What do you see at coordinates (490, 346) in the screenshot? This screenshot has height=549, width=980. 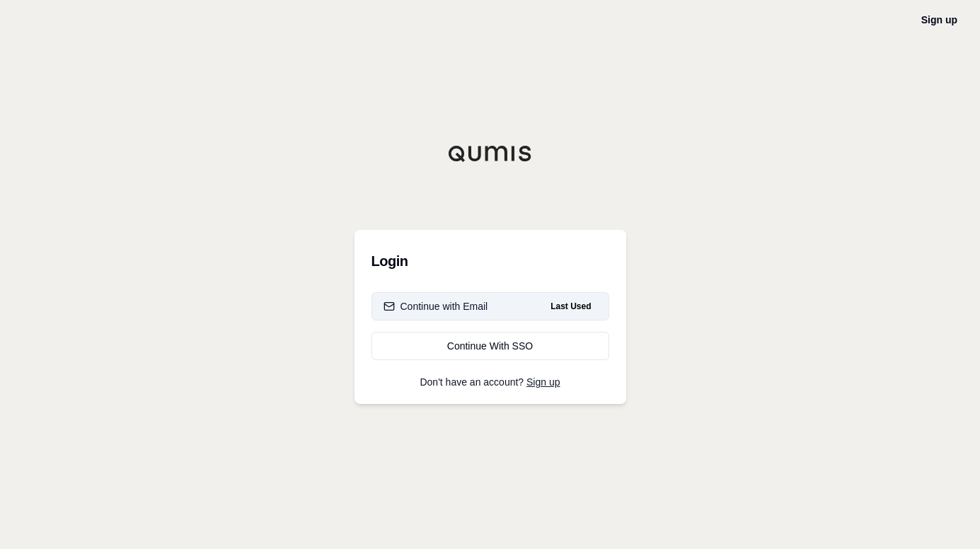 I see `a: Continue With SSO` at bounding box center [490, 346].